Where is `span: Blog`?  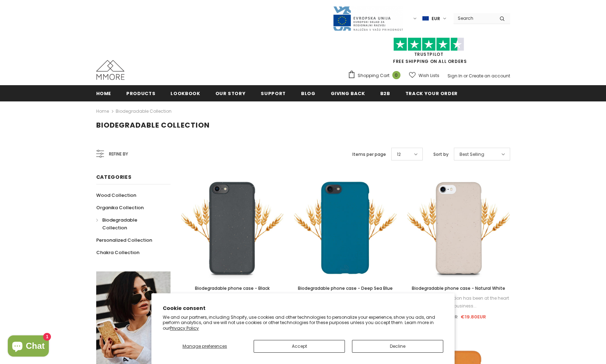 span: Blog is located at coordinates (308, 93).